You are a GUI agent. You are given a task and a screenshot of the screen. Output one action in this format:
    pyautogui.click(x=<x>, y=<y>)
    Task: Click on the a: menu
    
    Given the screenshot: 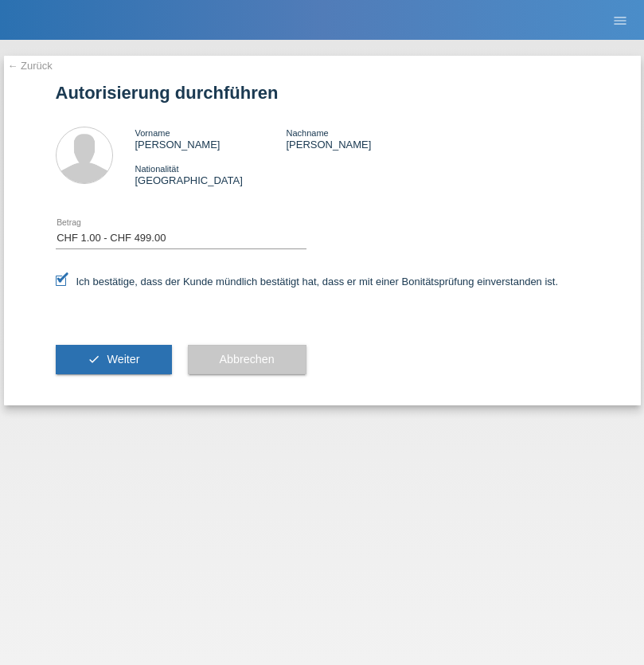 What is the action you would take?
    pyautogui.click(x=620, y=20)
    